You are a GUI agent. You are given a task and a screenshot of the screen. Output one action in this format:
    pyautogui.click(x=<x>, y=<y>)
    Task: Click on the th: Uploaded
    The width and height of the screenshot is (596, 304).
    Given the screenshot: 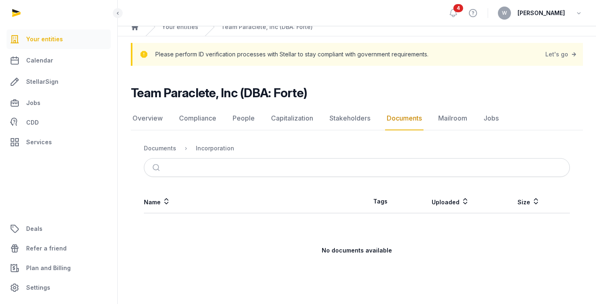 What is the action you would take?
    pyautogui.click(x=450, y=201)
    